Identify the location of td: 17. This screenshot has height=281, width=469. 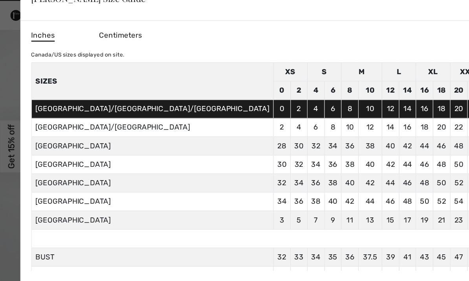
(354, 205).